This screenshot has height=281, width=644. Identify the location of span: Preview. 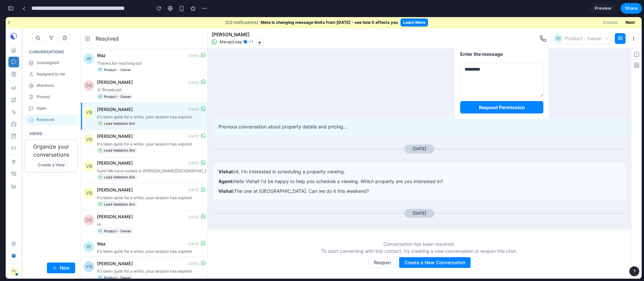
(603, 9).